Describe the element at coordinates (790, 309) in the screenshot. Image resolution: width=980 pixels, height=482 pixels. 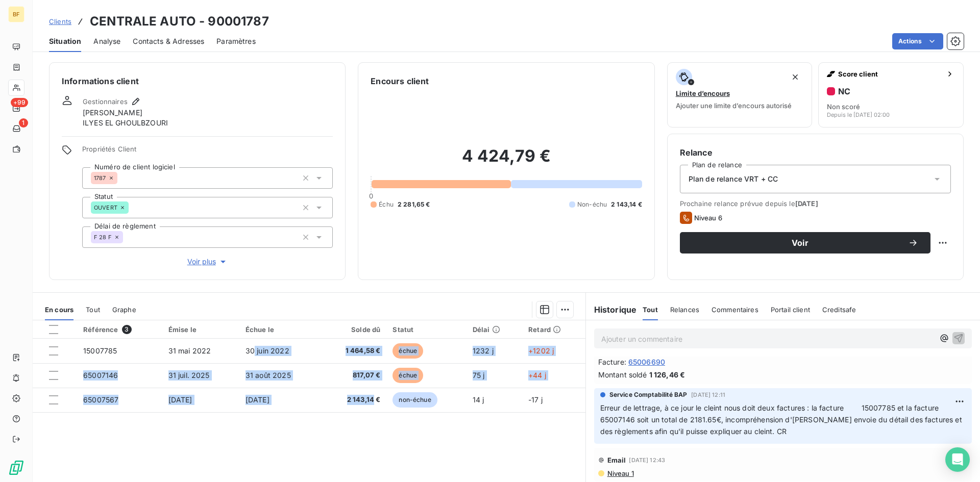
I see `span: Portail client` at that location.